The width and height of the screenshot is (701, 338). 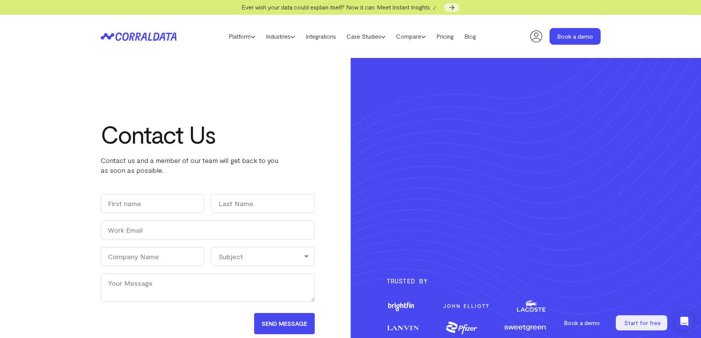 I want to click on input: First name, so click(x=152, y=203).